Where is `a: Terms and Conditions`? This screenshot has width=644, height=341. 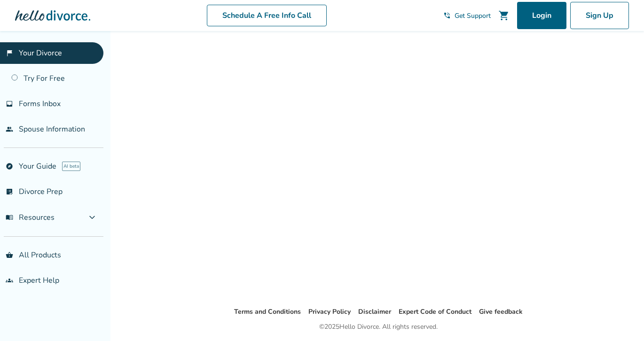
a: Terms and Conditions is located at coordinates (268, 312).